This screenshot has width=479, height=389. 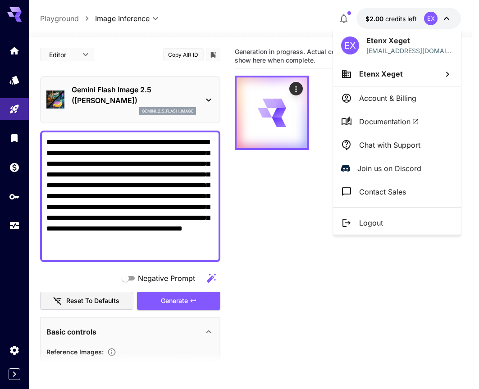 What do you see at coordinates (389, 168) in the screenshot?
I see `p: Join us on Discord` at bounding box center [389, 168].